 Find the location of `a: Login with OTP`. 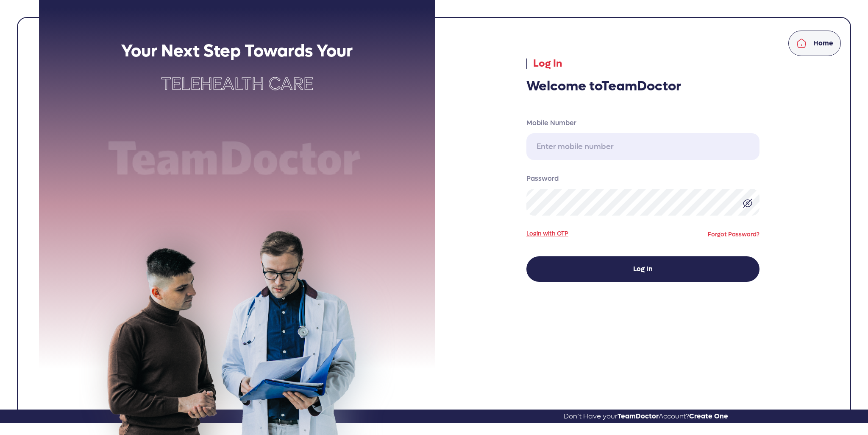

a: Login with OTP is located at coordinates (547, 233).